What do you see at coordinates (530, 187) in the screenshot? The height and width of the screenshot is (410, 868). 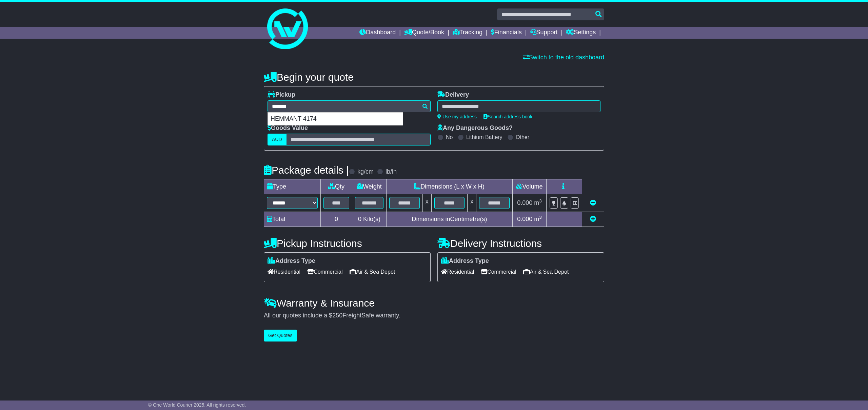 I see `td: Volume` at bounding box center [530, 187].